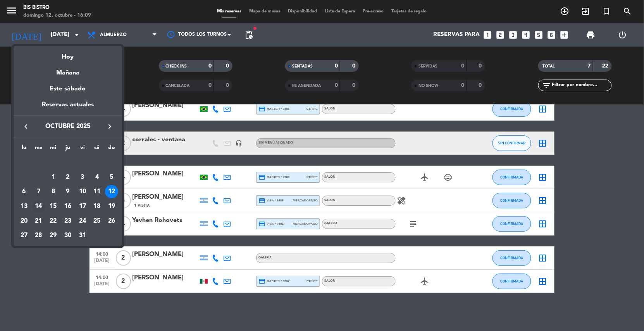 The height and width of the screenshot is (331, 644). Describe the element at coordinates (68, 126) in the screenshot. I see `span: octubre 2025` at that location.